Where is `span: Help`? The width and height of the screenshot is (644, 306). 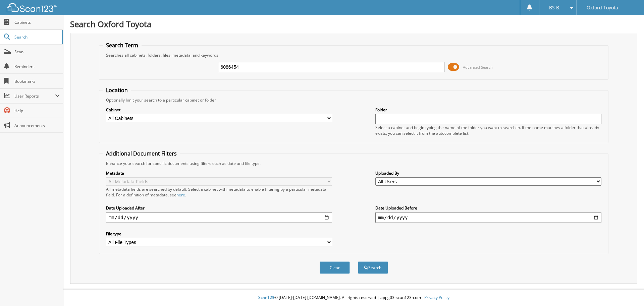
span: Help is located at coordinates (37, 111).